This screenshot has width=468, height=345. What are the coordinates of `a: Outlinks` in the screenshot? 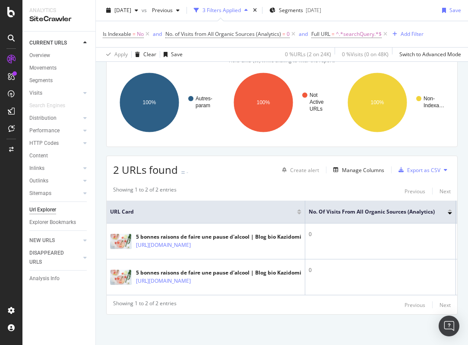 It's located at (55, 181).